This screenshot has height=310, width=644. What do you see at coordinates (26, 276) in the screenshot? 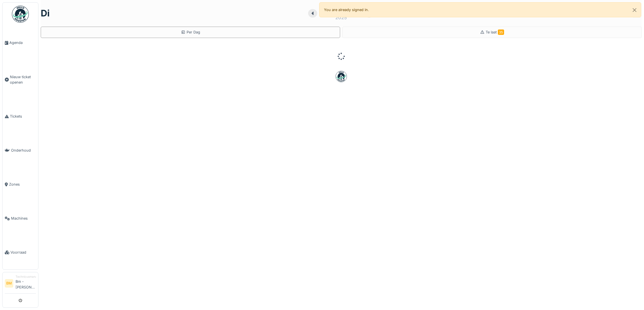
I see `div: Technicusmanager` at bounding box center [26, 276].